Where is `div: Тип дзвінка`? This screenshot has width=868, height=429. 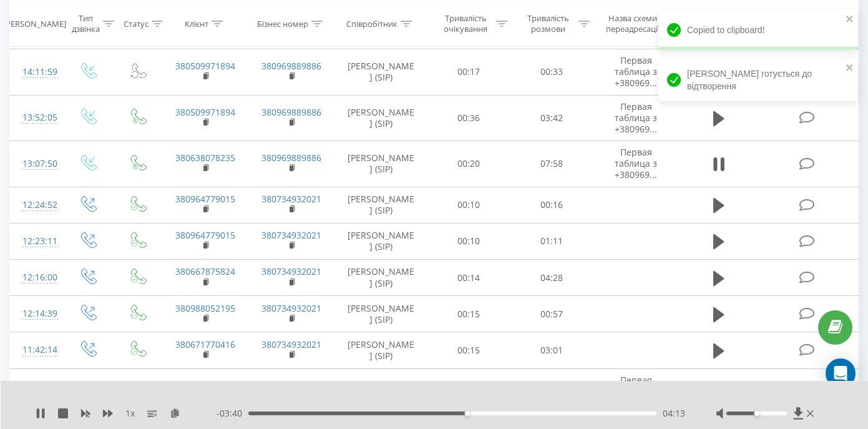
div: Тип дзвінка is located at coordinates (86, 24).